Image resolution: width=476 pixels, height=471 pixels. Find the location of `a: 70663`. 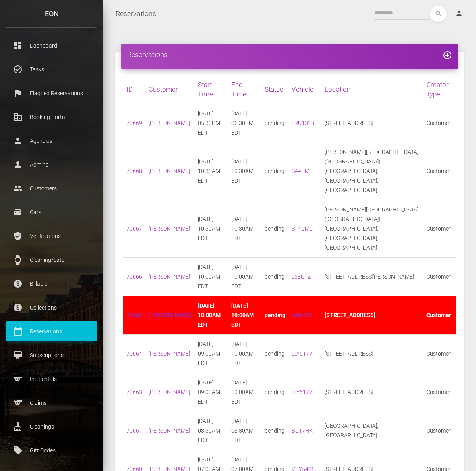

a: 70663 is located at coordinates (134, 392).